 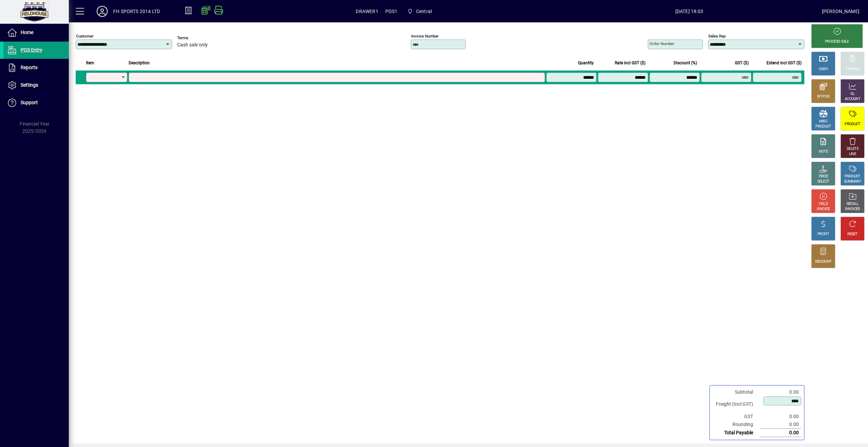 What do you see at coordinates (717, 37) in the screenshot?
I see `mat-label: Sales rep` at bounding box center [717, 37].